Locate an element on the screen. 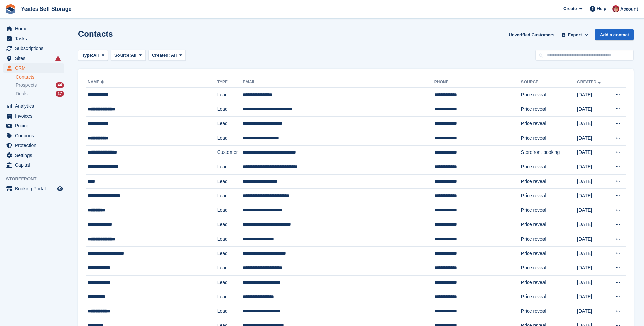 Image resolution: width=644 pixels, height=326 pixels. span: Help is located at coordinates (601, 9).